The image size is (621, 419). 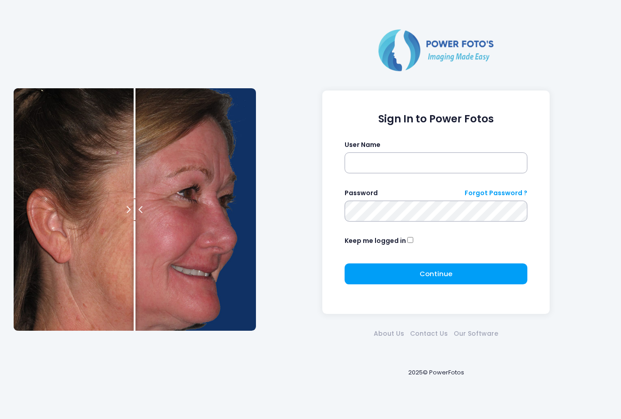 What do you see at coordinates (389, 333) in the screenshot?
I see `a: About Us` at bounding box center [389, 333].